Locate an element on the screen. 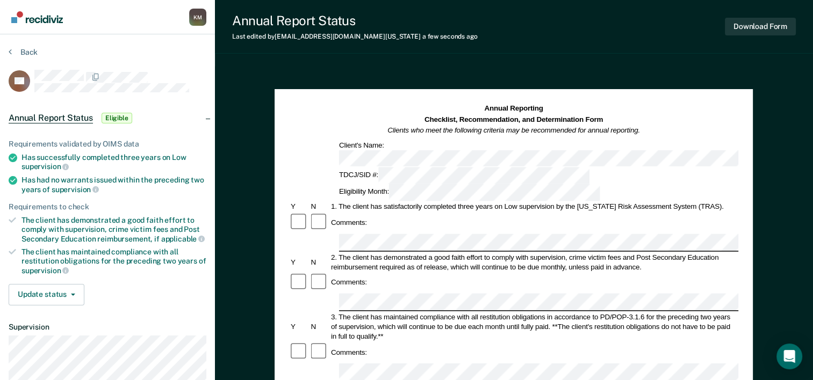 The width and height of the screenshot is (813, 380). div: Requirements to check is located at coordinates (107, 207).